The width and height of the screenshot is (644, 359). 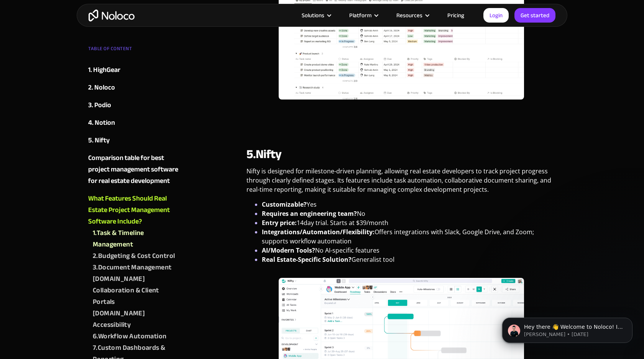 What do you see at coordinates (318, 232) in the screenshot?
I see `strong: Integrations/Automation/Flexibility:` at bounding box center [318, 232].